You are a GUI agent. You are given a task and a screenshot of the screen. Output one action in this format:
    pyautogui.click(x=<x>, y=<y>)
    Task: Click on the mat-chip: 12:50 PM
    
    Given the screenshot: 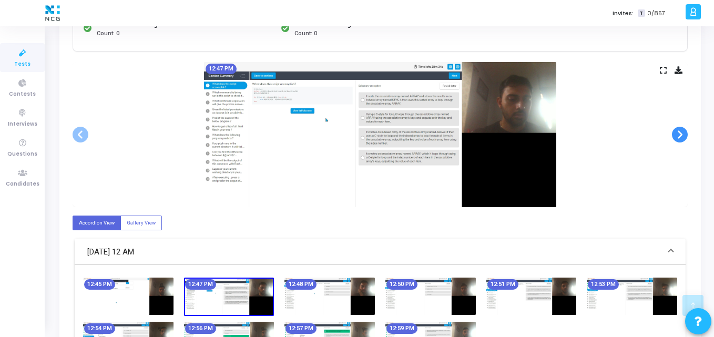 What is the action you would take?
    pyautogui.click(x=402, y=285)
    